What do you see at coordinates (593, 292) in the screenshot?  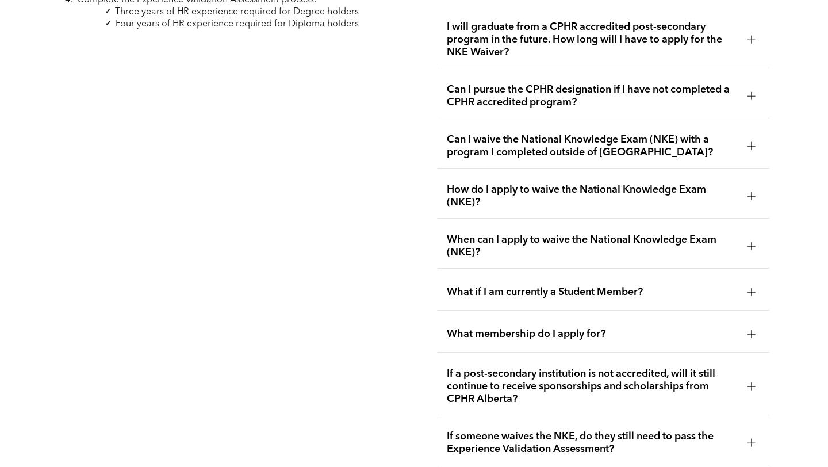 I see `span: What if I am currently a Student Member?` at bounding box center [593, 292].